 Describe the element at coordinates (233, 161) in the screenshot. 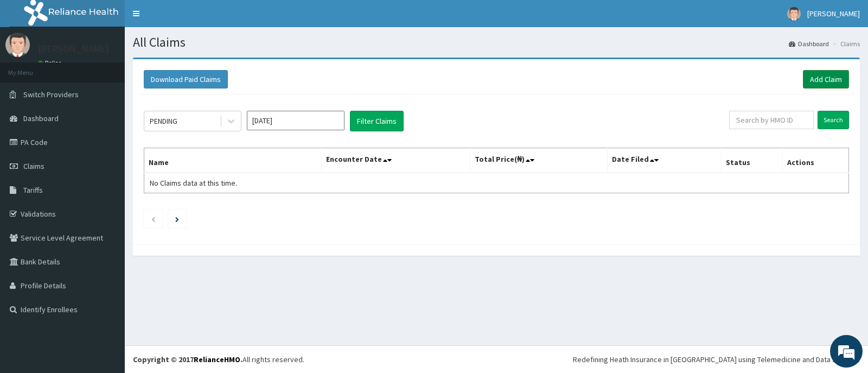

I see `th: Name` at that location.